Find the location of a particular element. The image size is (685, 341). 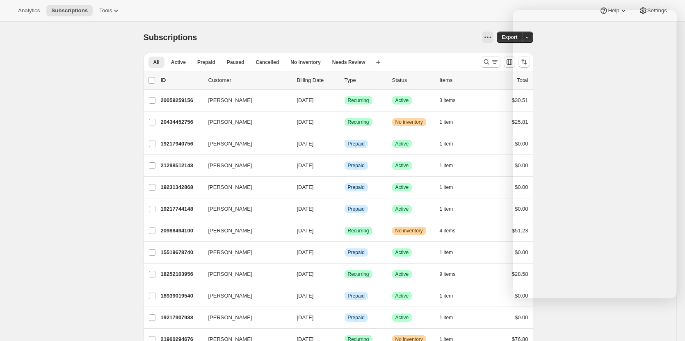

p: 19217907988 is located at coordinates (181, 318).